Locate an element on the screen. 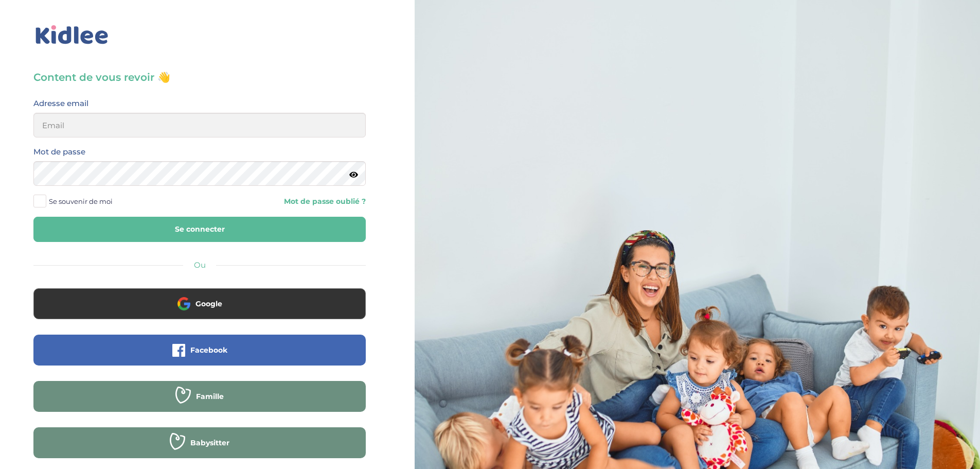  a: Facebook is located at coordinates (200, 356).